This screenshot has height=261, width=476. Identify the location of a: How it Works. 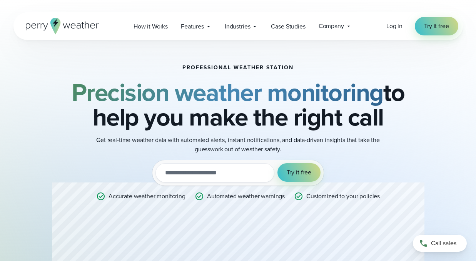
(150, 26).